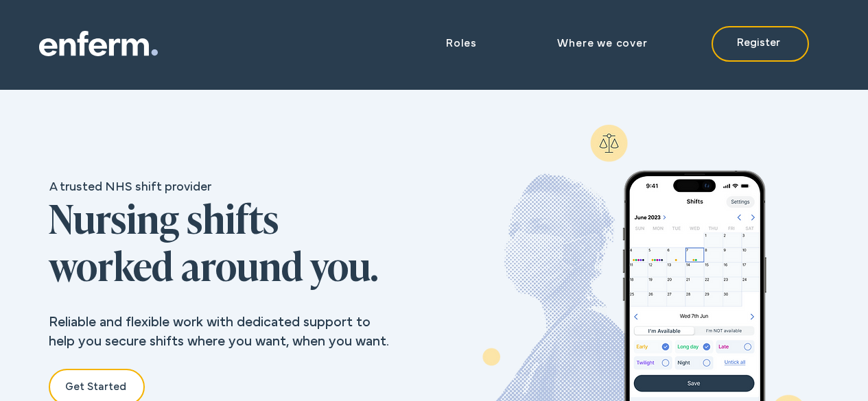  I want to click on span: A trusted NHS shift provider, so click(131, 188).